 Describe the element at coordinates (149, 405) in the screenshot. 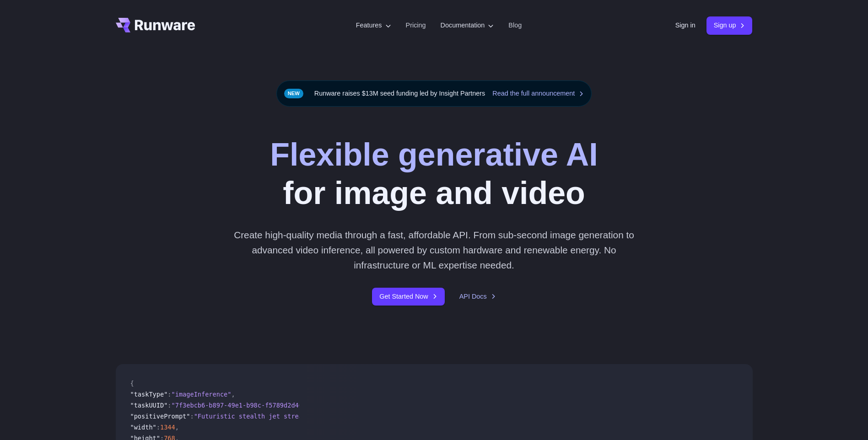

I see `span: "taskUUID"` at that location.